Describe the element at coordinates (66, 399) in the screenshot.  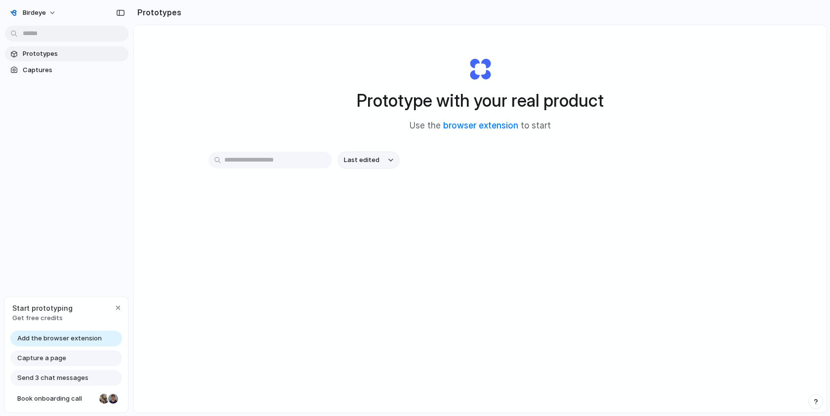
I see `a: Book onboarding call` at that location.